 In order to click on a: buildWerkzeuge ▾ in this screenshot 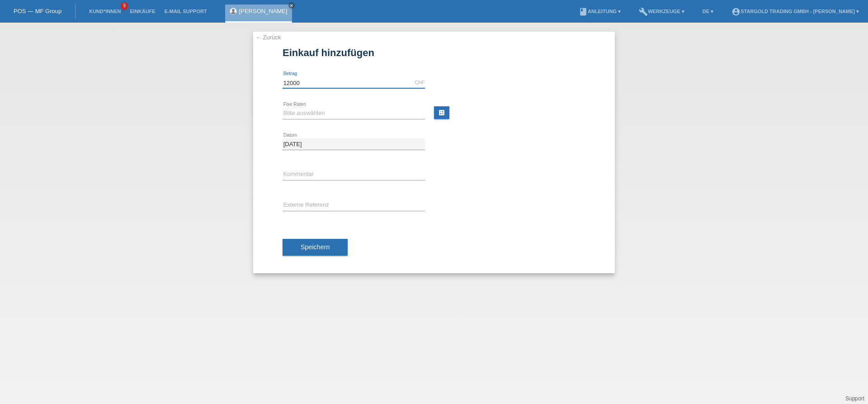, I will do `click(661, 11)`.